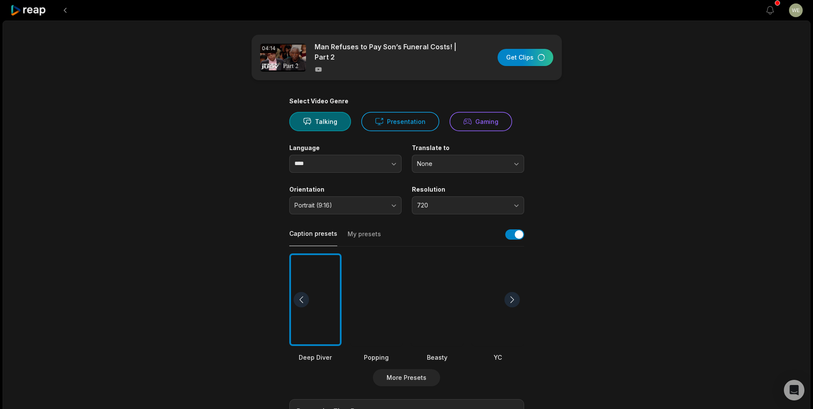 The image size is (813, 409). Describe the element at coordinates (498, 357) in the screenshot. I see `div: YC` at that location.